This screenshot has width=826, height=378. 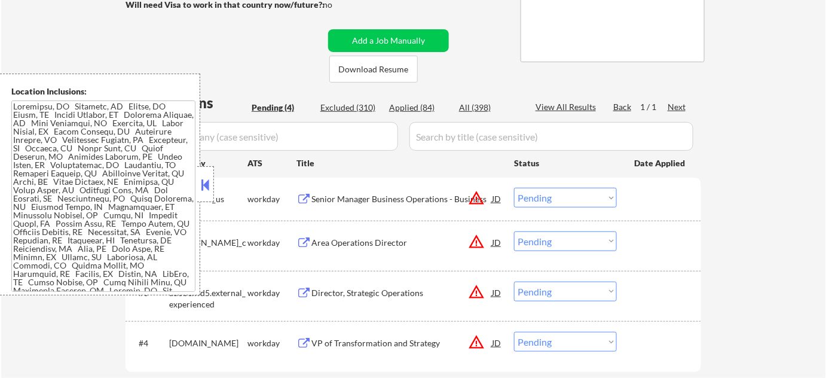 I want to click on input: Search by title (case sensitive), so click(x=551, y=136).